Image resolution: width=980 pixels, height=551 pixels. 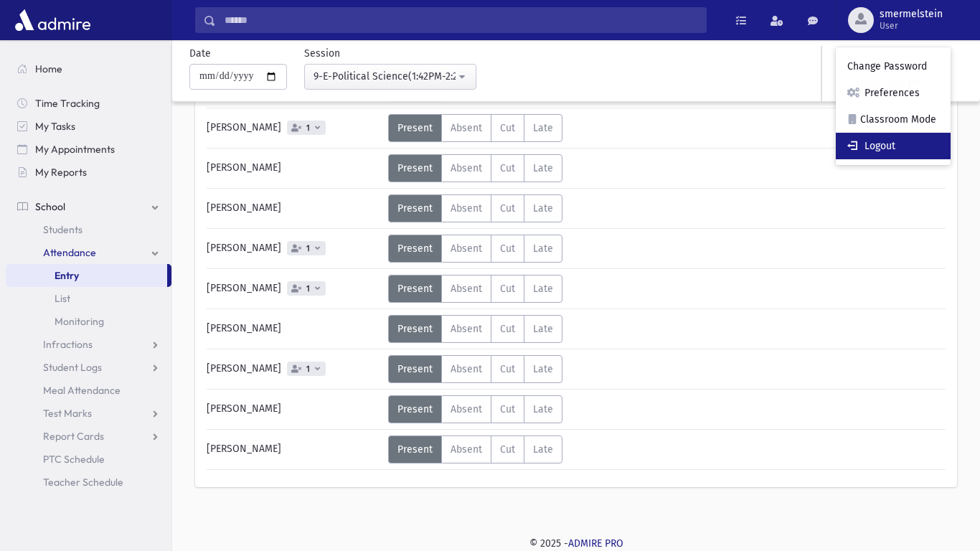 What do you see at coordinates (88, 69) in the screenshot?
I see `a: Home` at bounding box center [88, 69].